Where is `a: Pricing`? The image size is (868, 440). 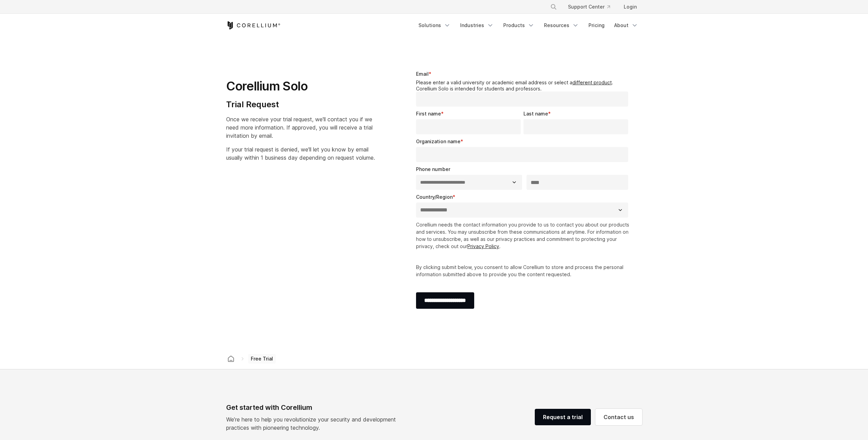
a: Pricing is located at coordinates (596, 25).